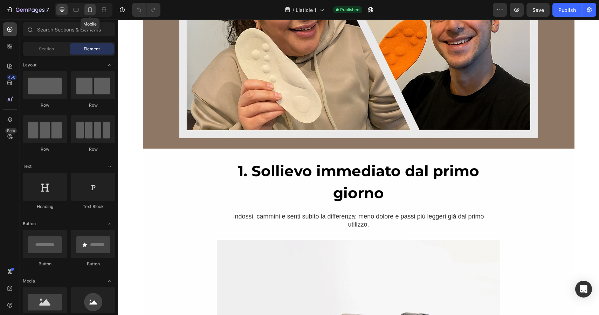 The width and height of the screenshot is (599, 315). I want to click on span: Layout, so click(29, 65).